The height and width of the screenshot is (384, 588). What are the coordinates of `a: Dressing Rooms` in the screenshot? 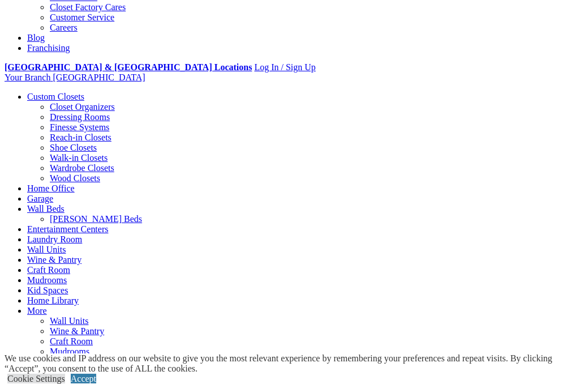 It's located at (80, 117).